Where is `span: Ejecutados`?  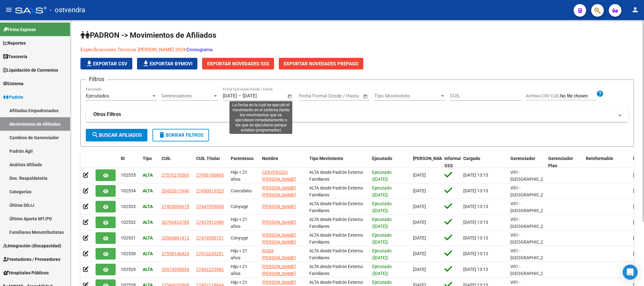 span: Ejecutados is located at coordinates (98, 96).